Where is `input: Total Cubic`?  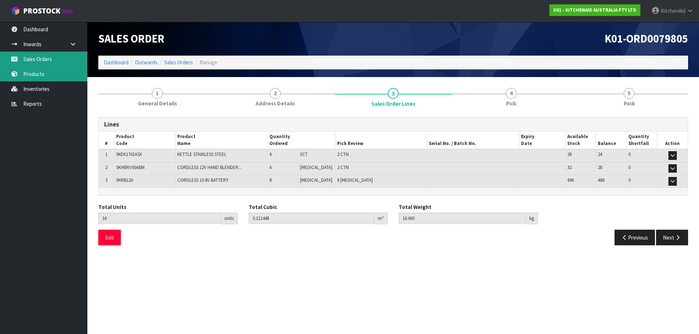 input: Total Cubic is located at coordinates (311, 218).